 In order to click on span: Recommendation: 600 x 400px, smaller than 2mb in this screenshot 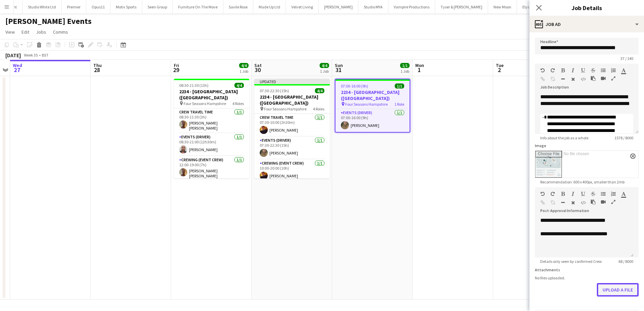, I will do `click(583, 182)`.